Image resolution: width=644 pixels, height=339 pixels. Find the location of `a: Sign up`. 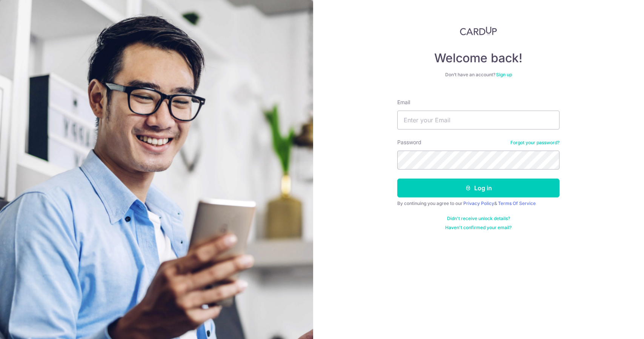

a: Sign up is located at coordinates (504, 74).